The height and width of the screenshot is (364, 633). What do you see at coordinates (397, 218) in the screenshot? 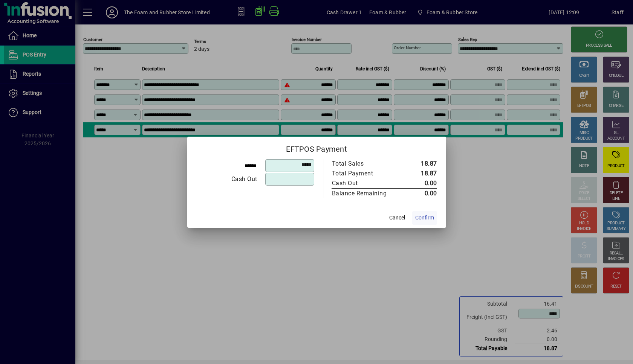
I see `button: Cancel` at bounding box center [397, 218].